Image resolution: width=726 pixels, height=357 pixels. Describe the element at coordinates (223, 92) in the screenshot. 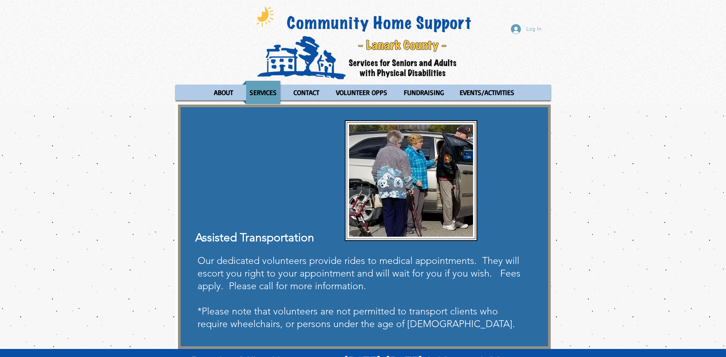

I see `a: ABOUT` at that location.